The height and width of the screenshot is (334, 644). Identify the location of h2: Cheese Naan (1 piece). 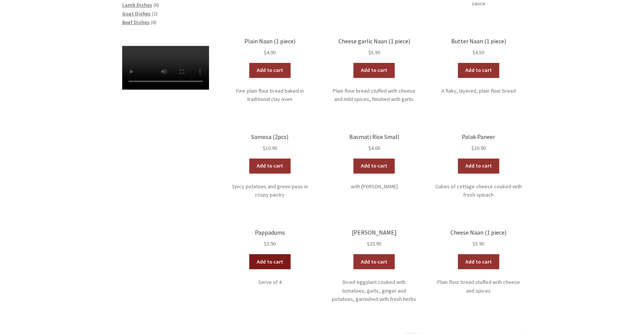
(478, 232).